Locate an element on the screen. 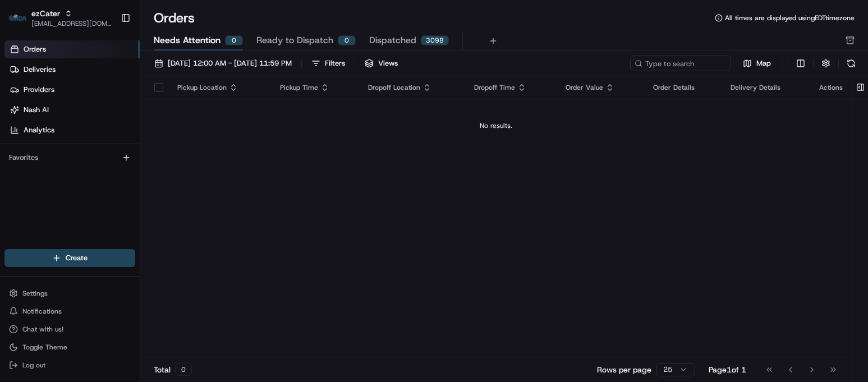  div: Order Value is located at coordinates (600, 87).